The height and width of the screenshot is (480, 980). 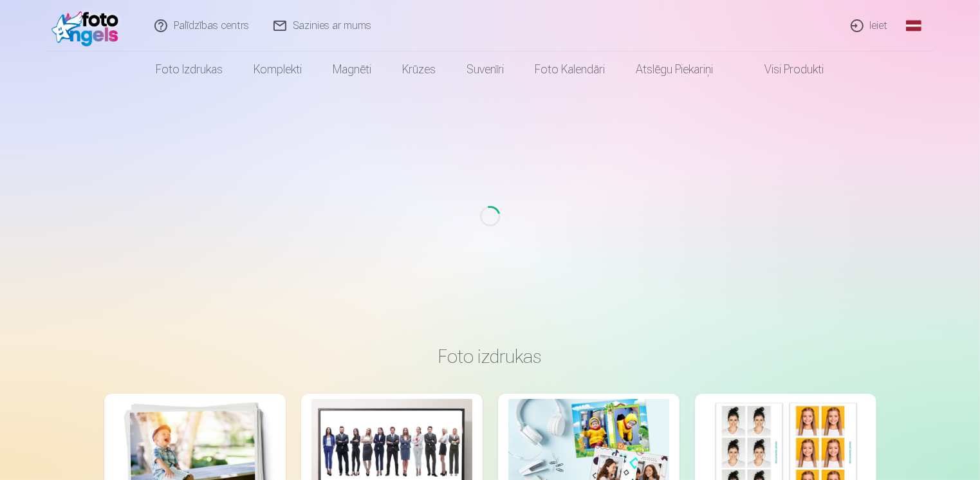 What do you see at coordinates (419, 69) in the screenshot?
I see `a: Krūzes` at bounding box center [419, 69].